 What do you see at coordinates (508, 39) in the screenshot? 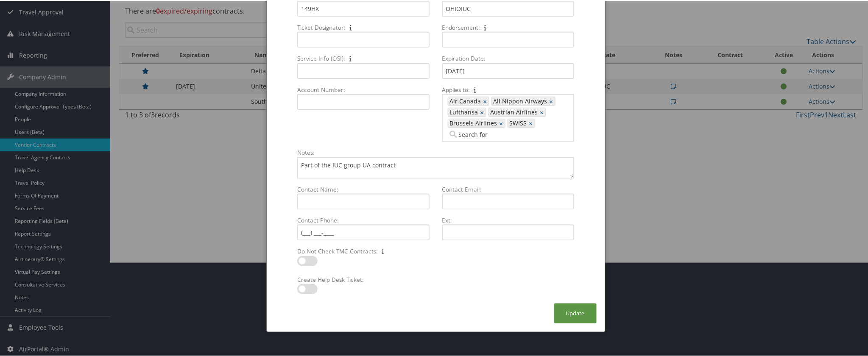
I see `input: Endorsement:` at bounding box center [508, 39].